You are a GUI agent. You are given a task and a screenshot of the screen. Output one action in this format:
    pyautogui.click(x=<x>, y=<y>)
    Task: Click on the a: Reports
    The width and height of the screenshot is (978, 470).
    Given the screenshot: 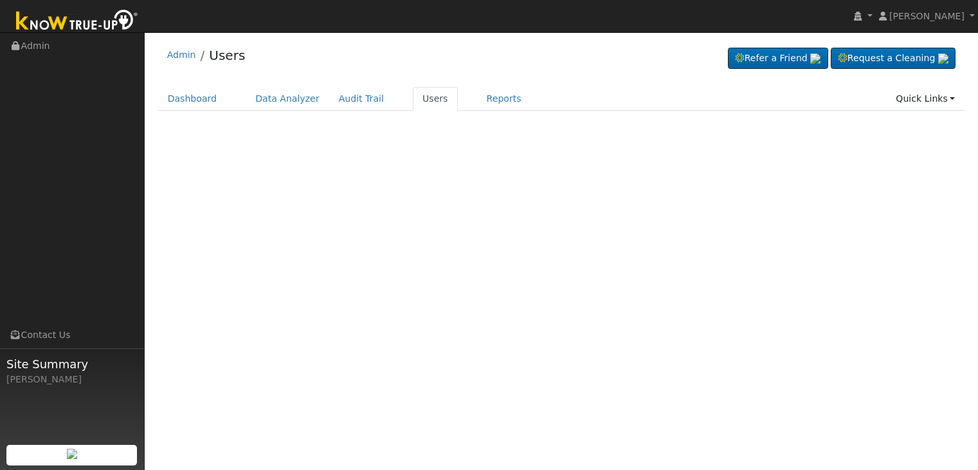 What is the action you would take?
    pyautogui.click(x=504, y=98)
    